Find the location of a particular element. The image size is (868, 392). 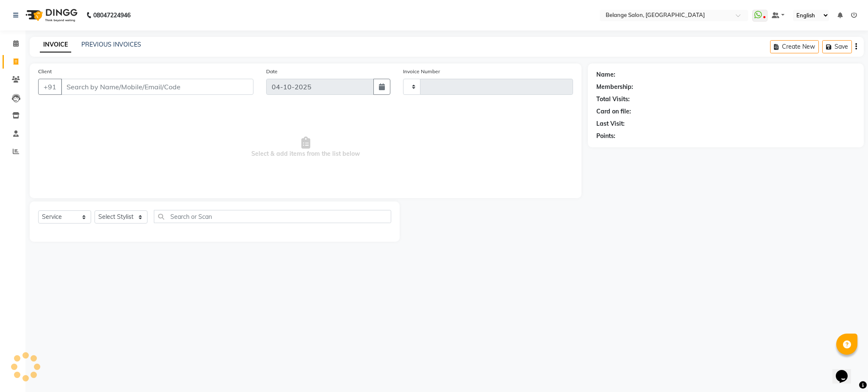

div: Last Visit: is located at coordinates (611, 124).